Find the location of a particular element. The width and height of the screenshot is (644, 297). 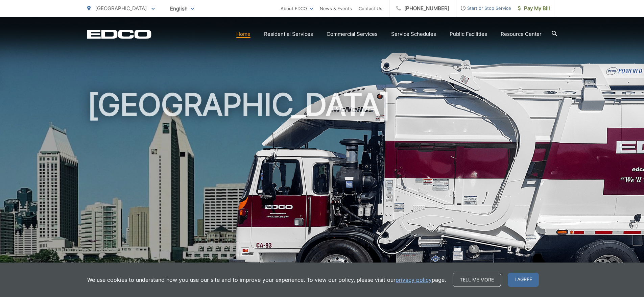

a: Commercial Services is located at coordinates (352, 34).